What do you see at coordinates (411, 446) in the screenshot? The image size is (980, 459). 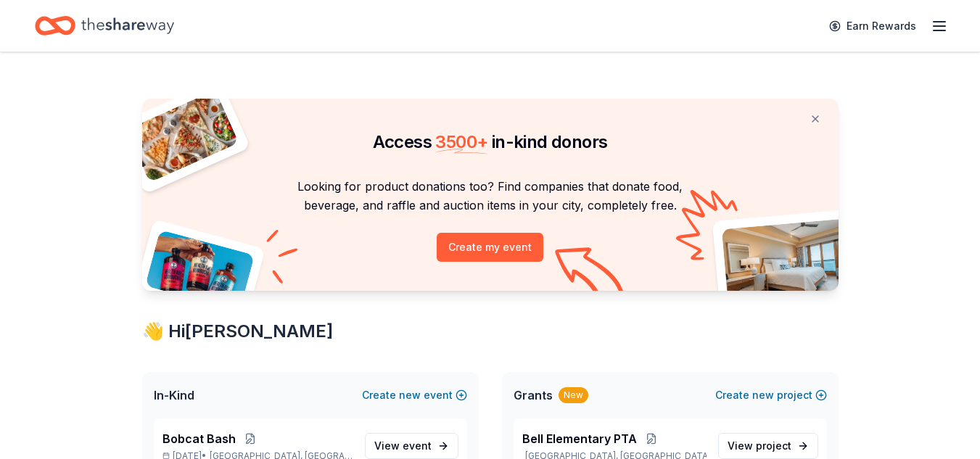 I see `a: View event` at bounding box center [411, 446].